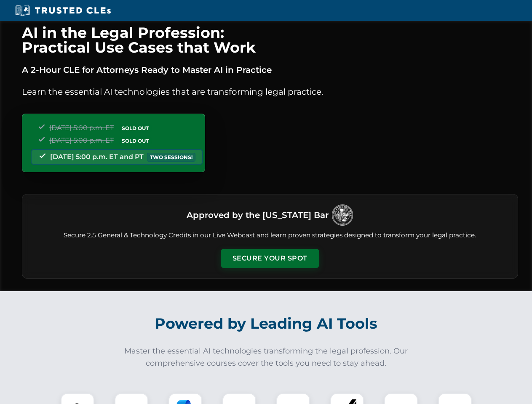  Describe the element at coordinates (63, 11) in the screenshot. I see `img: Trusted CLEs` at that location.